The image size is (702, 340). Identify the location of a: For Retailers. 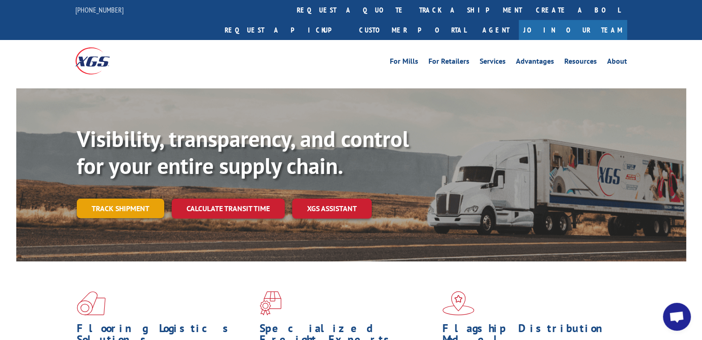
(449, 63).